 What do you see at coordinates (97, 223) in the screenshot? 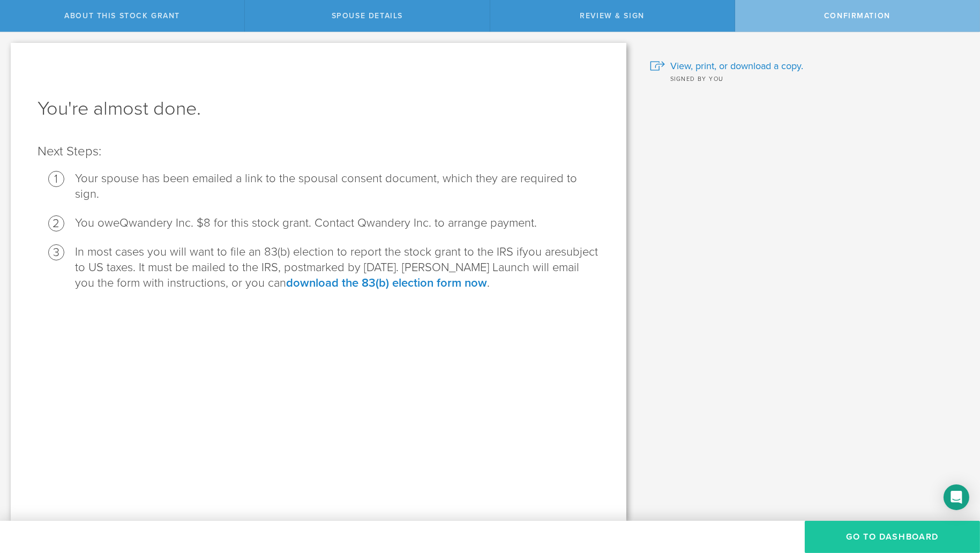
I see `span: You owe` at bounding box center [97, 223].